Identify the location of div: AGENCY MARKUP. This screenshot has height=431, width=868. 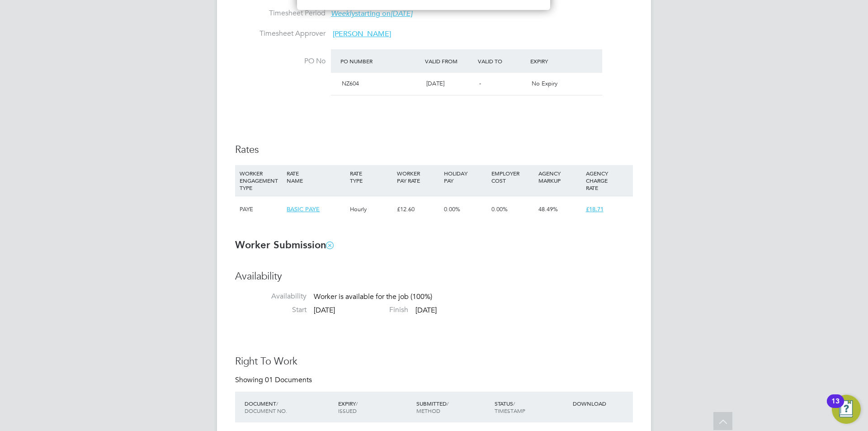
(560, 177).